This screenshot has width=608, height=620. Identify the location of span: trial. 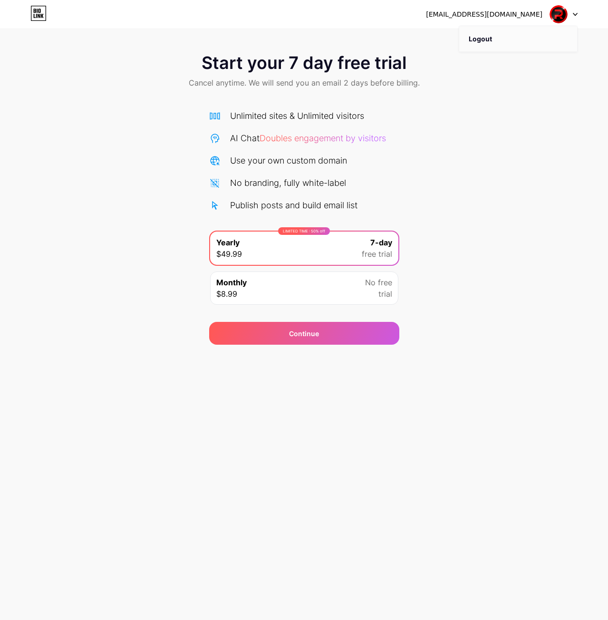
(385, 294).